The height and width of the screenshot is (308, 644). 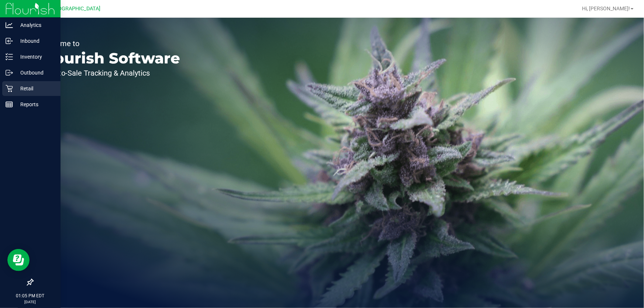 I want to click on p: Welcome to, so click(x=110, y=44).